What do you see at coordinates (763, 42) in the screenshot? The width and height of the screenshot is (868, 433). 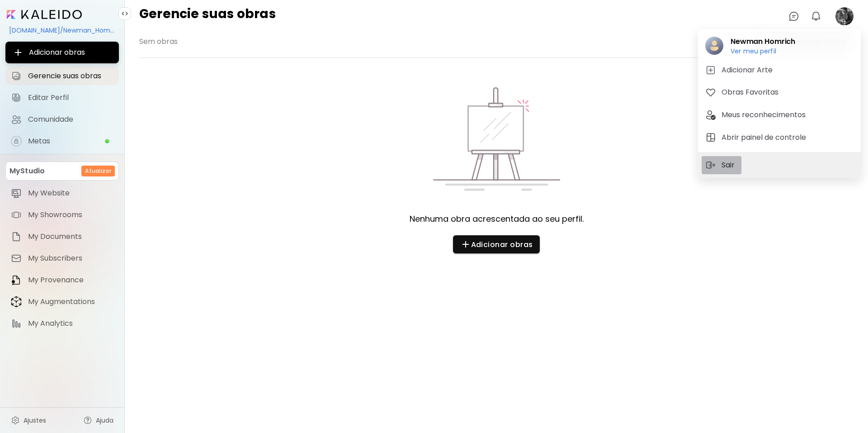 I see `h2: Newman Homrich` at bounding box center [763, 42].